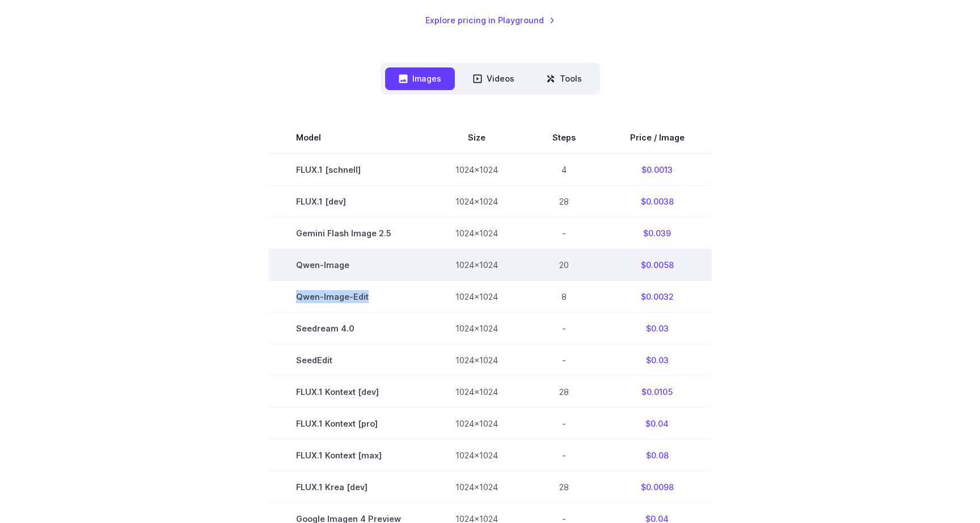 The image size is (980, 523). Describe the element at coordinates (348, 201) in the screenshot. I see `td: FLUX.1 [dev]` at that location.